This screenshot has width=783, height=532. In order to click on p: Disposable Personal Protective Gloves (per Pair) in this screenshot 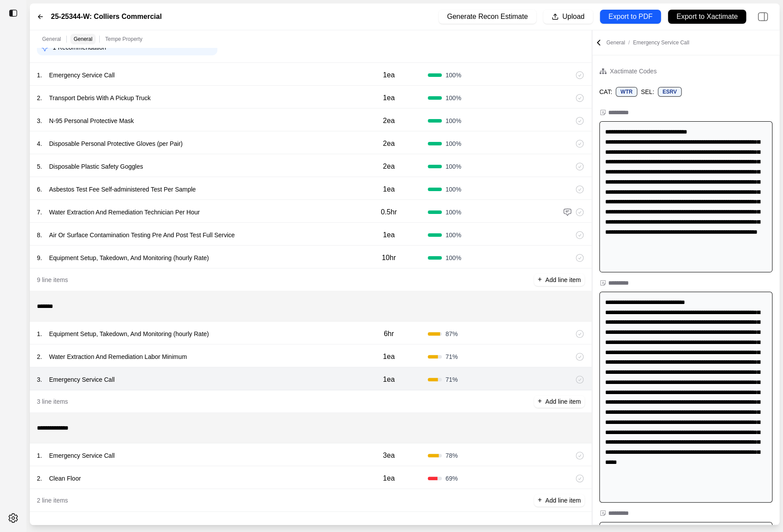, I will do `click(116, 144)`.